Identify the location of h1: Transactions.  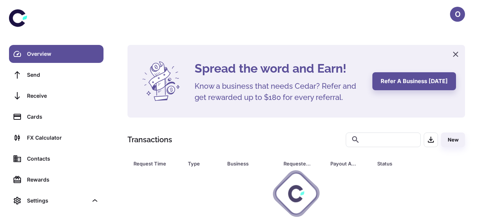
(150, 140).